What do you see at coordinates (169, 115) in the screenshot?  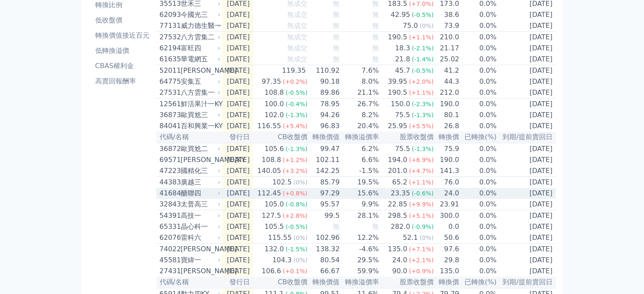 I see `div: 36873` at bounding box center [169, 115].